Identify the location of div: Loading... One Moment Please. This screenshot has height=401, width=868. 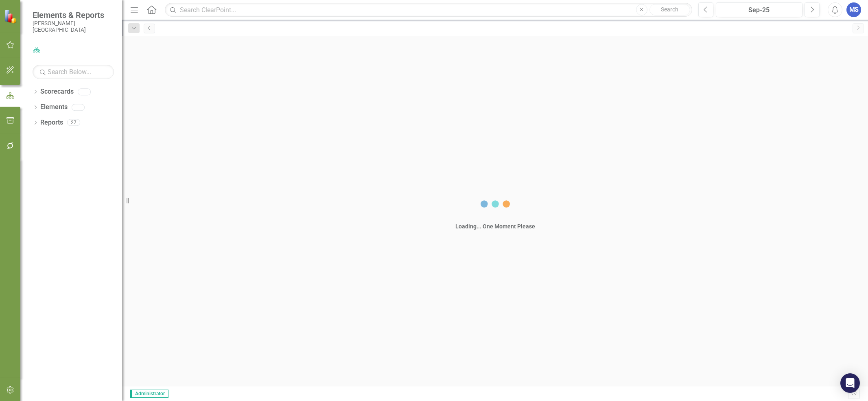
(495, 226).